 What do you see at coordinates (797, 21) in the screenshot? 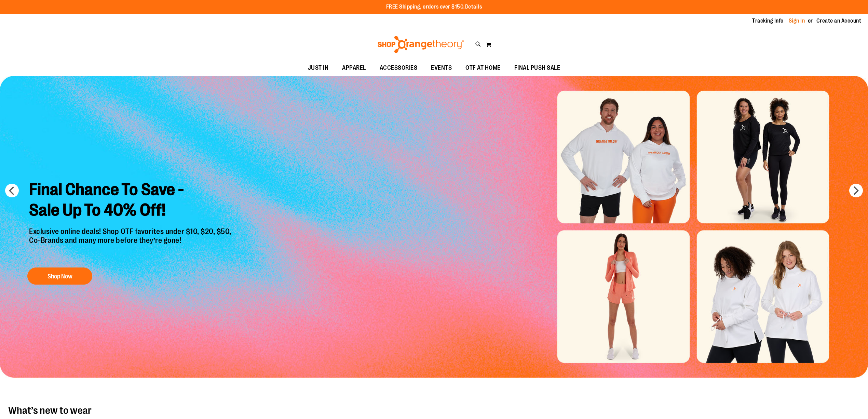
I see `a: Sign In` at bounding box center [797, 21].